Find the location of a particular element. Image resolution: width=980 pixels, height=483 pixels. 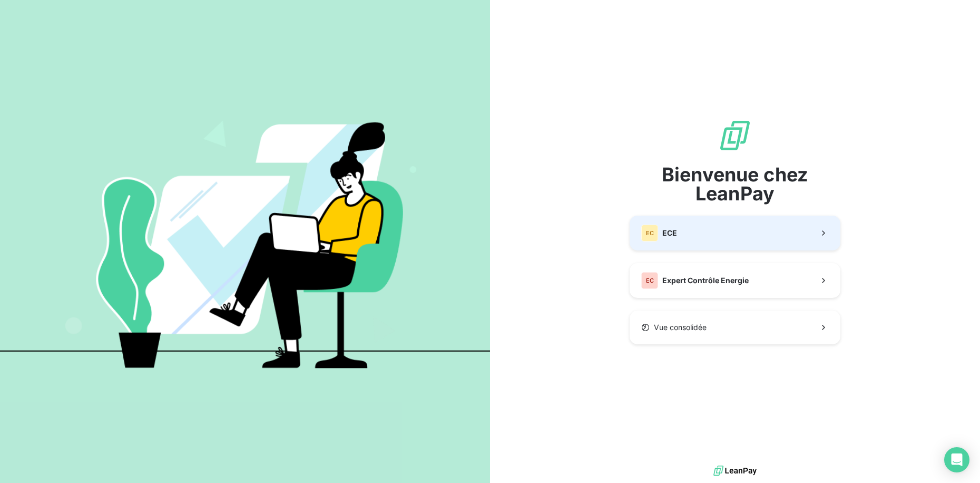

img: logo sigle is located at coordinates (735, 135).